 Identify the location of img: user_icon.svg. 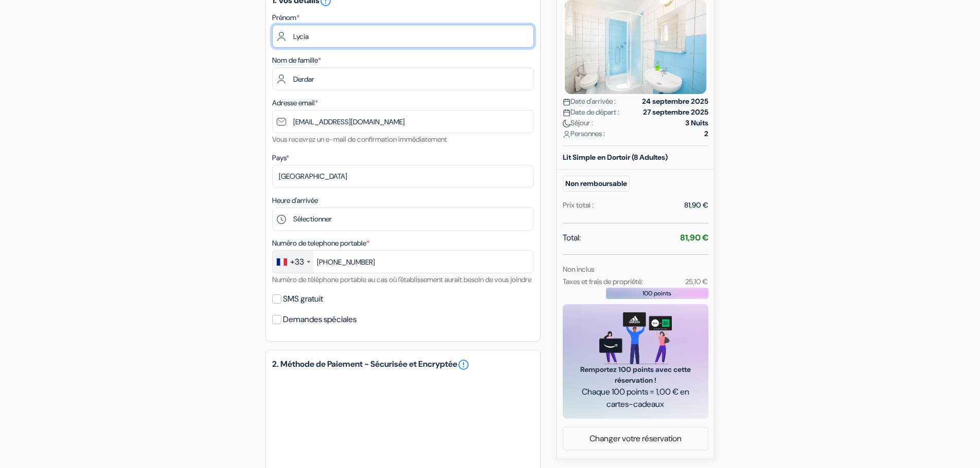
(567, 134).